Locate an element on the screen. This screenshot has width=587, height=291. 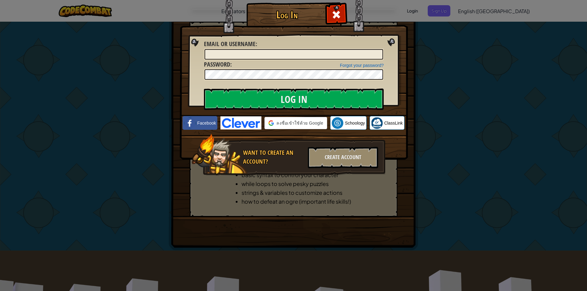
a: Forgot your password? is located at coordinates (362, 65).